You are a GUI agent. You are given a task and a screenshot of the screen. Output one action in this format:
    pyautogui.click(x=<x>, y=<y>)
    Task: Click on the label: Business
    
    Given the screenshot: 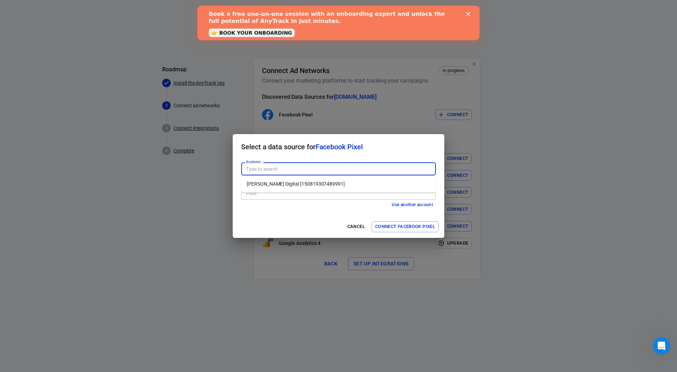 What is the action you would take?
    pyautogui.click(x=253, y=161)
    